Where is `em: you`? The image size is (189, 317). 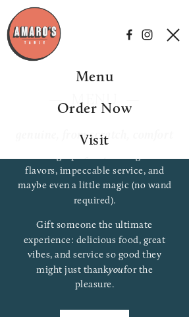
em: you is located at coordinates (116, 269).